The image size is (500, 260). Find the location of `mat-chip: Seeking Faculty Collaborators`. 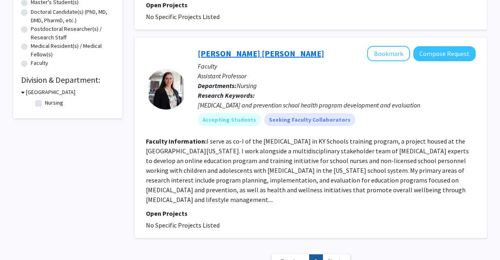

mat-chip: Seeking Faculty Collaborators is located at coordinates (309, 119).